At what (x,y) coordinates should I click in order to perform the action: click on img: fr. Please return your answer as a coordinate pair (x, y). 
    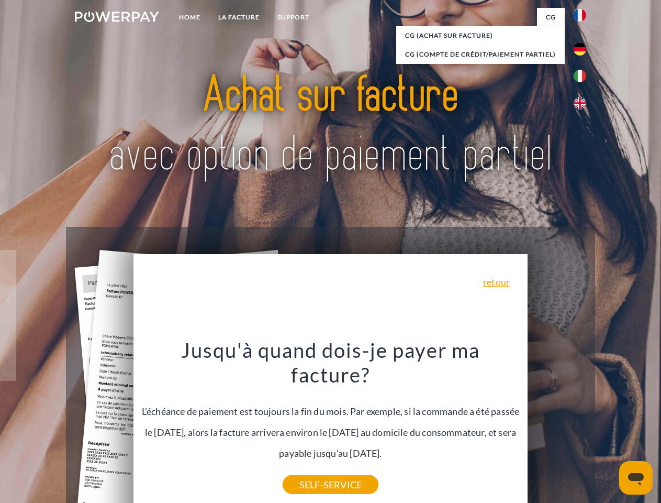
    Looking at the image, I should click on (580, 15).